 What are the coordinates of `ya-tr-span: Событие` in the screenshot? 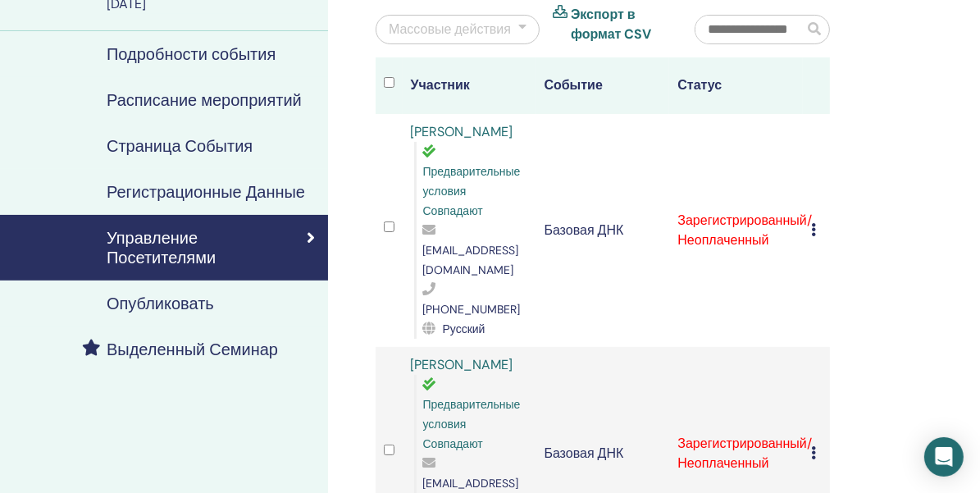 It's located at (573, 85).